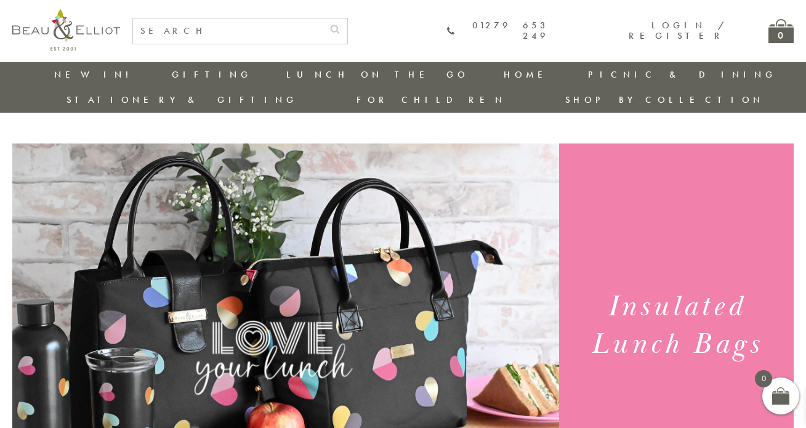 The image size is (806, 428). What do you see at coordinates (182, 100) in the screenshot?
I see `a: Stationery & Gifting` at bounding box center [182, 100].